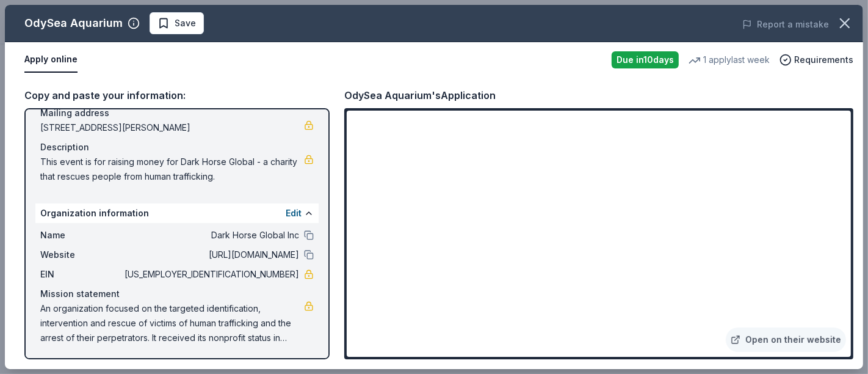 The height and width of the screenshot is (374, 868). What do you see at coordinates (50, 60) in the screenshot?
I see `button: Apply online` at bounding box center [50, 60].